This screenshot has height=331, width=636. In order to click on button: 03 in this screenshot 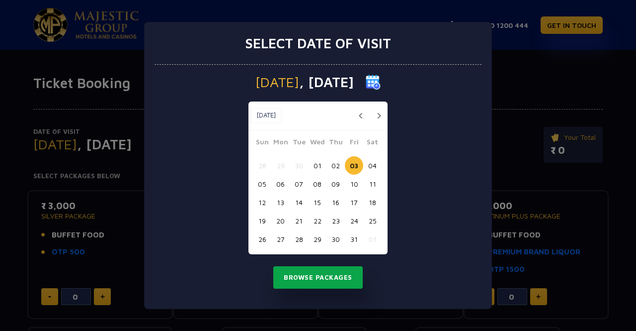, I will do `click(354, 165)`.